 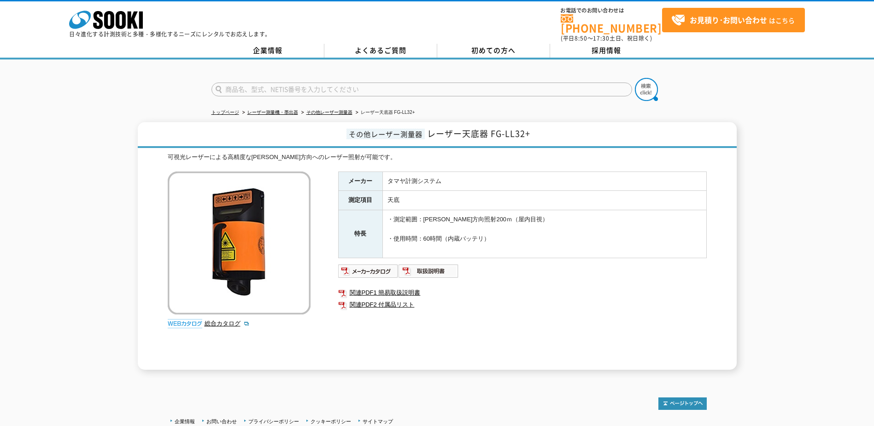 I want to click on input: 商品名、型式、NETIS番号を入力してください, so click(x=421, y=89).